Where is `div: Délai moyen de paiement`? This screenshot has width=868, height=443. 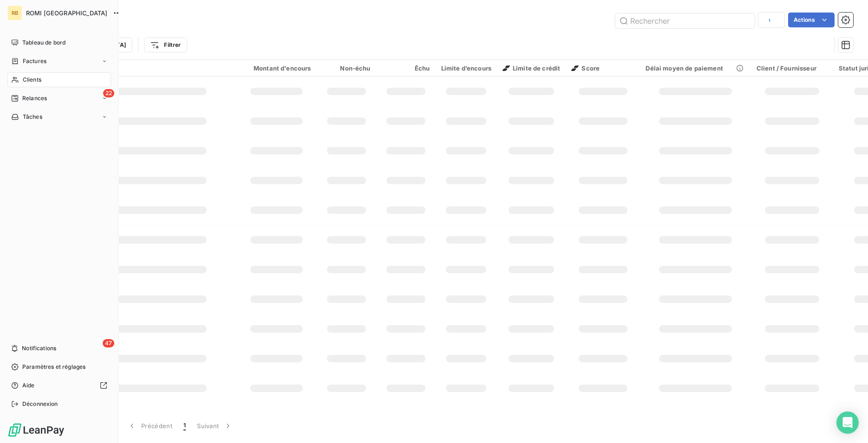 div: Délai moyen de paiement is located at coordinates (695, 68).